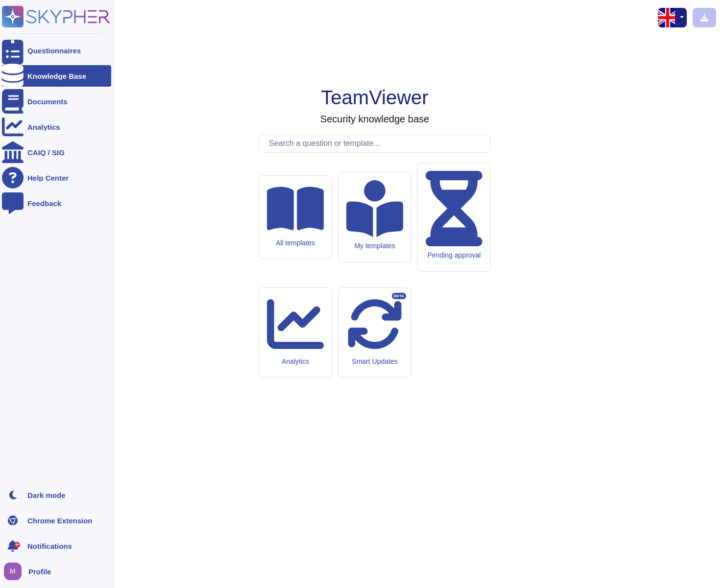 Image resolution: width=724 pixels, height=588 pixels. What do you see at coordinates (56, 76) in the screenshot?
I see `a: Knowledge Base` at bounding box center [56, 76].